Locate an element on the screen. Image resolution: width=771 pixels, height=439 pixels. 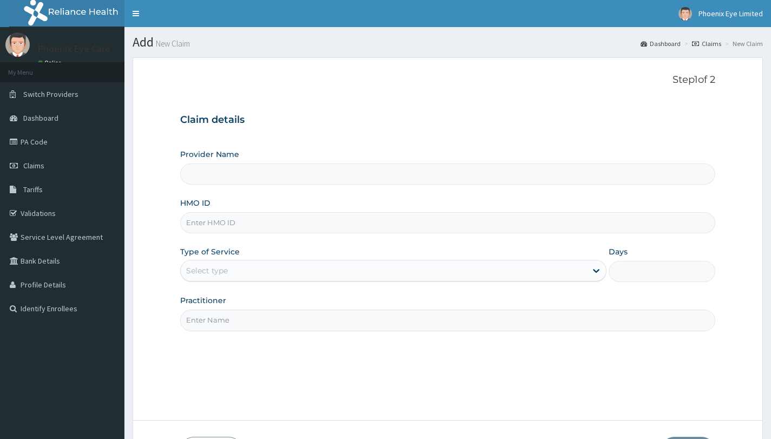
label: Type of Service is located at coordinates (210, 252).